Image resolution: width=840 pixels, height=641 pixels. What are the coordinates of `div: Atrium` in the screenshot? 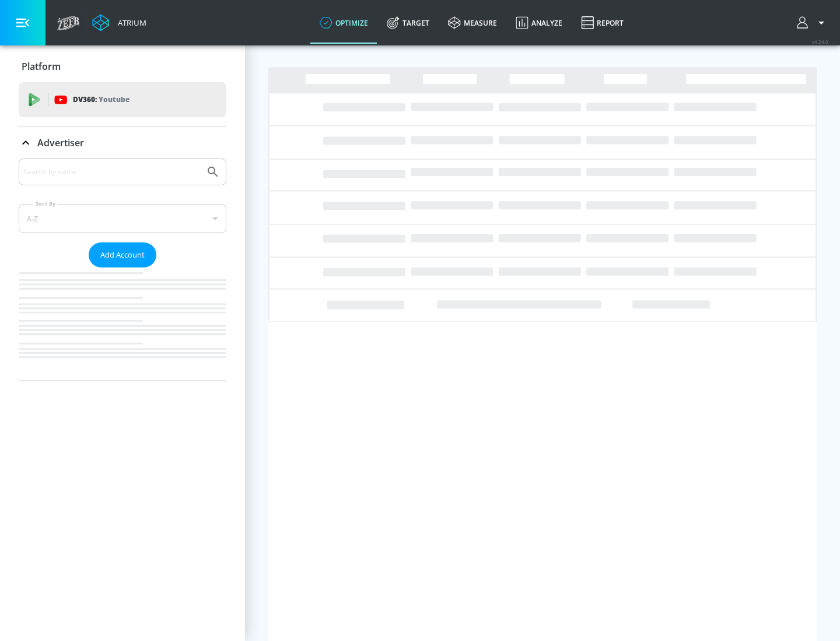 It's located at (130, 23).